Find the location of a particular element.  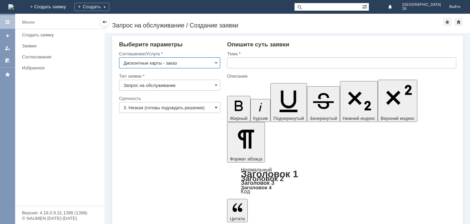

button: Цитата is located at coordinates (237, 211).